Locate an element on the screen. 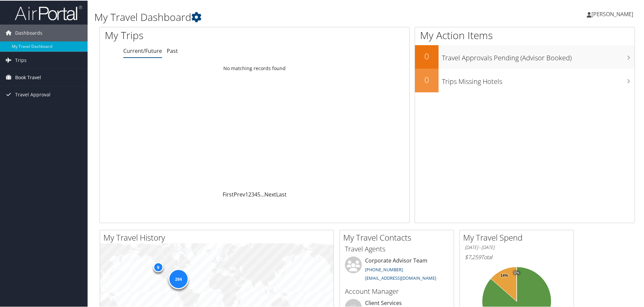  a: 2 is located at coordinates (249, 194).